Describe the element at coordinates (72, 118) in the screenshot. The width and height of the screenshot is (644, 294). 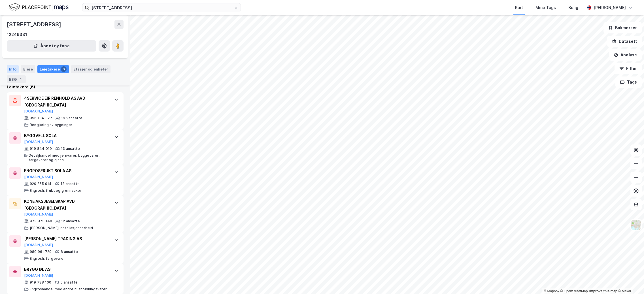
I see `div: 196 ansatte` at that location.